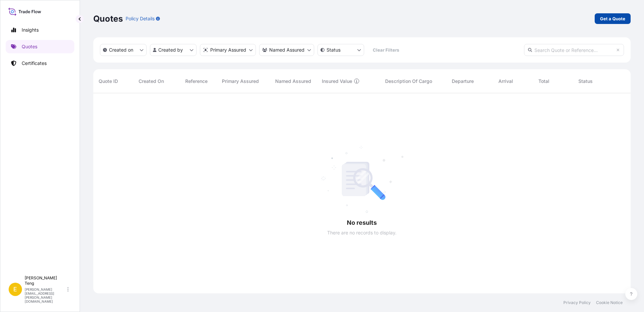 This screenshot has width=644, height=312. I want to click on p: Certificates, so click(34, 63).